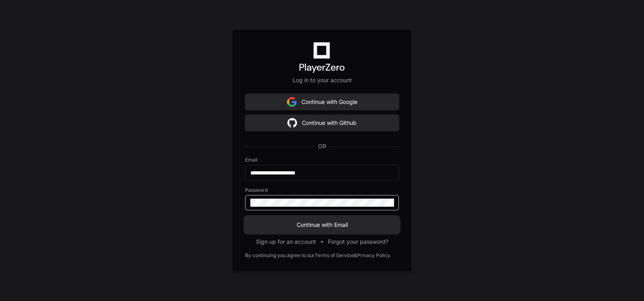  Describe the element at coordinates (374, 255) in the screenshot. I see `a: Privacy Policy.` at that location.